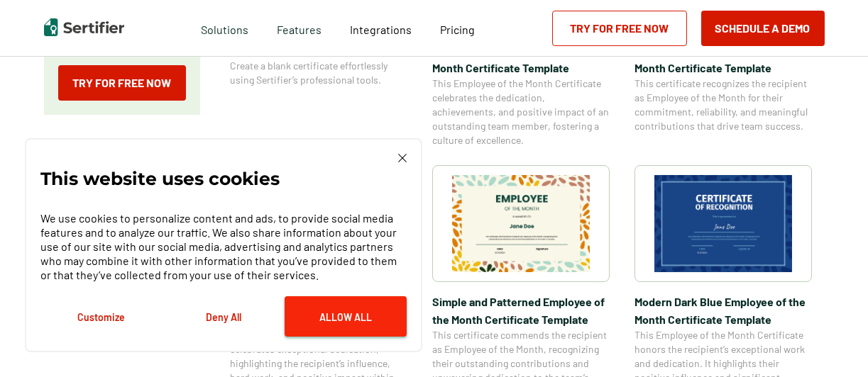  I want to click on span: Integrations, so click(380, 29).